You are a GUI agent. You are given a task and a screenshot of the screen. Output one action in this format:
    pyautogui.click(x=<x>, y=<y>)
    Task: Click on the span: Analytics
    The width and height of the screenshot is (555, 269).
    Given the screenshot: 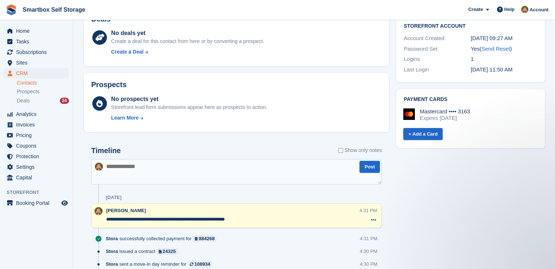 What is the action you would take?
    pyautogui.click(x=38, y=114)
    